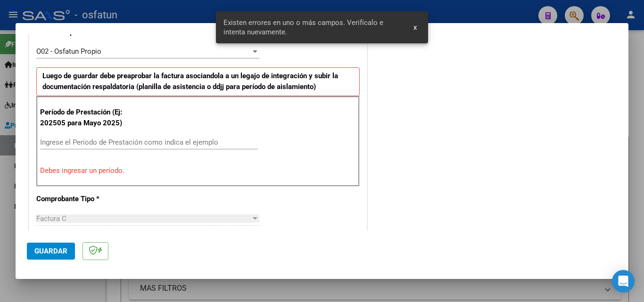 This screenshot has width=644, height=302. Describe the element at coordinates (52, 219) in the screenshot. I see `span: Factura C` at that location.